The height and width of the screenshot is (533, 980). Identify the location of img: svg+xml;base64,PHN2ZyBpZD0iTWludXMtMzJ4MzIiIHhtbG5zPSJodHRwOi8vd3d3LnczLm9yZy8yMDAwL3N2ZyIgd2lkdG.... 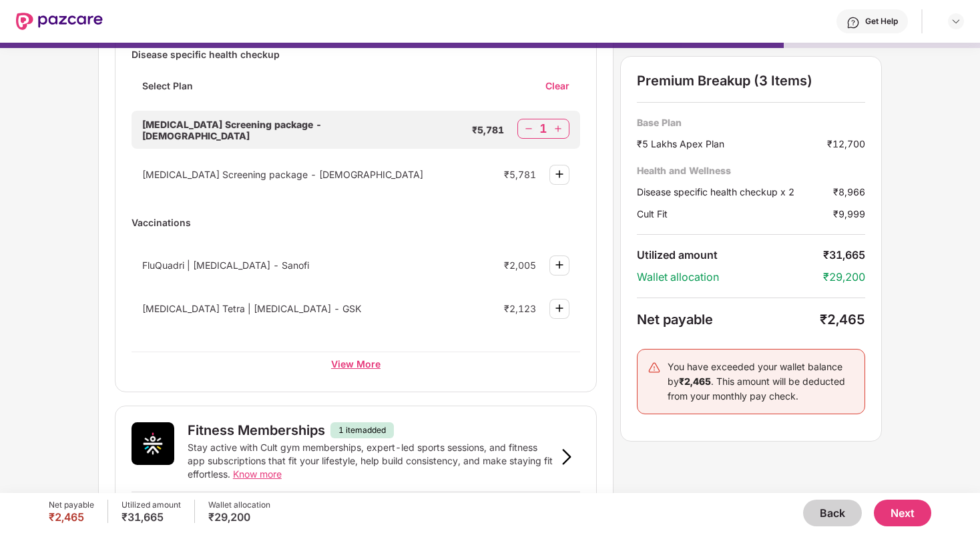
(529, 129).